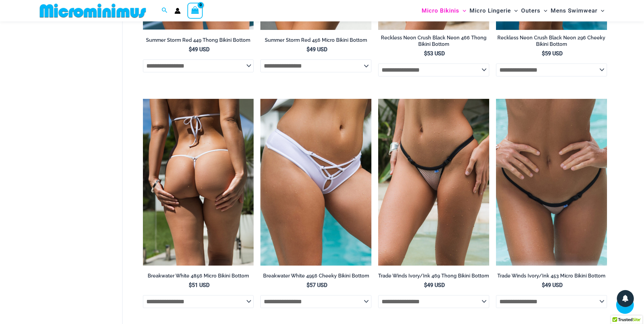 The image size is (644, 324). What do you see at coordinates (434, 42) in the screenshot?
I see `a: Reckless Neon Crush Black Neon 466 Thong Bikini Bottom` at bounding box center [434, 42].